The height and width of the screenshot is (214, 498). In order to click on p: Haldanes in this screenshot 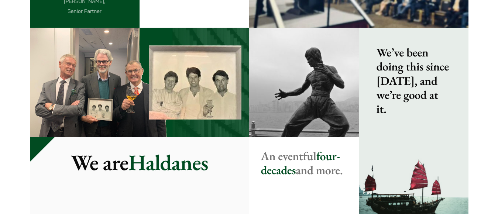, I will do `click(139, 162)`.